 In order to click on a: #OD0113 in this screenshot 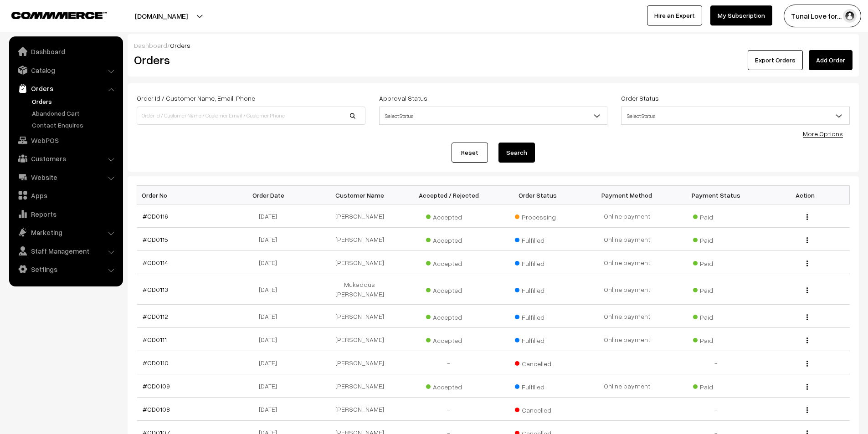, I will do `click(156, 290)`.